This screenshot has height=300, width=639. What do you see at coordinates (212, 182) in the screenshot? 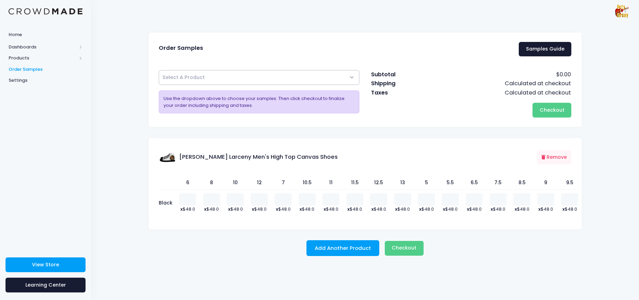
I see `th: 8` at bounding box center [212, 182].